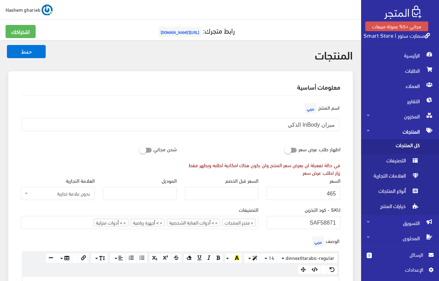 The image size is (439, 281). Describe the element at coordinates (310, 257) in the screenshot. I see `span: dinnextltarabic-regular` at that location.